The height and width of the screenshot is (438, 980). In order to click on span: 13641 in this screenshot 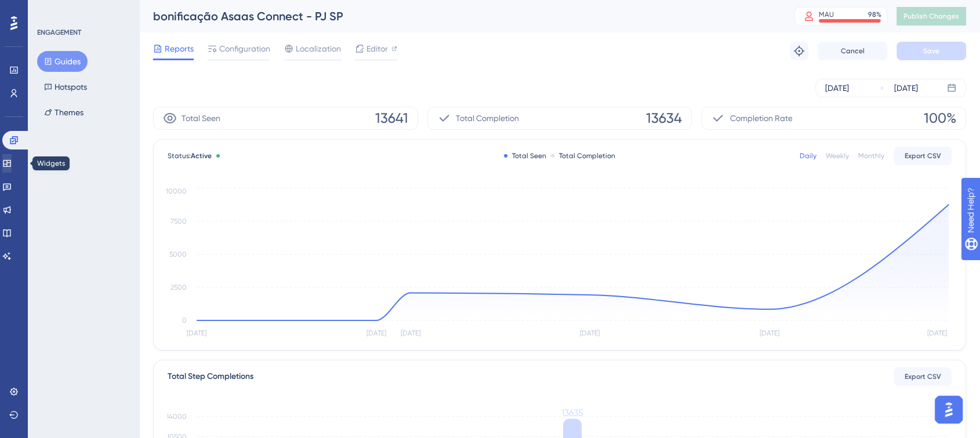, I will do `click(391, 118)`.